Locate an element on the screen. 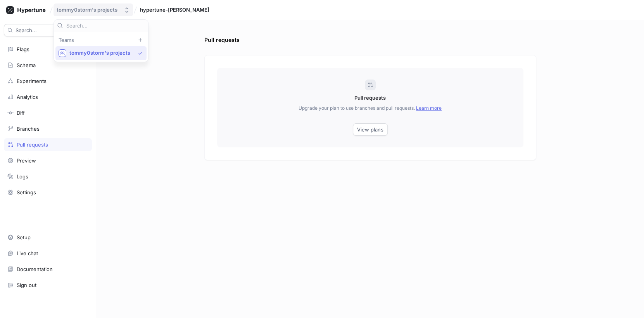  span: Search... is located at coordinates (26, 31).